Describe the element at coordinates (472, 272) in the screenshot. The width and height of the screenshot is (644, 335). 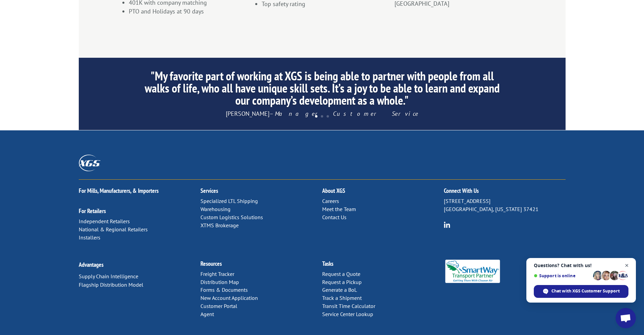
I see `img: Smartway_Logo` at that location.